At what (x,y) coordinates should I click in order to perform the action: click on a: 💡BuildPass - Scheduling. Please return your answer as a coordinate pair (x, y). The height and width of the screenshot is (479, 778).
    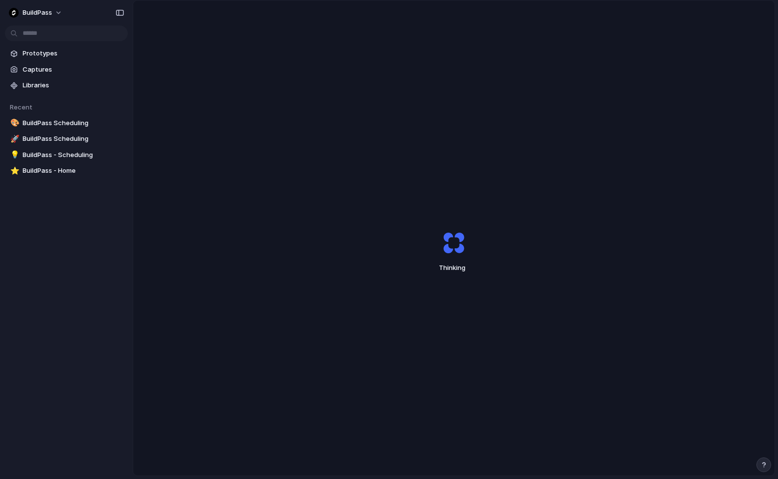
    Looking at the image, I should click on (66, 155).